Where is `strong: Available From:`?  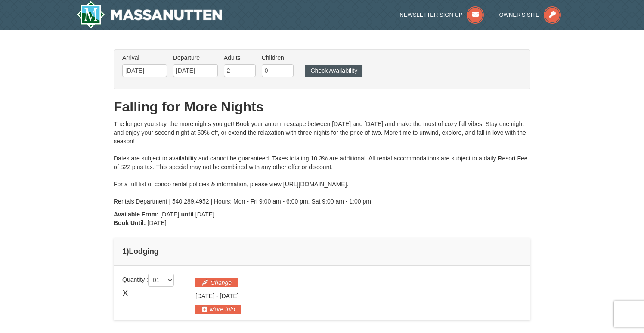 strong: Available From: is located at coordinates (136, 215).